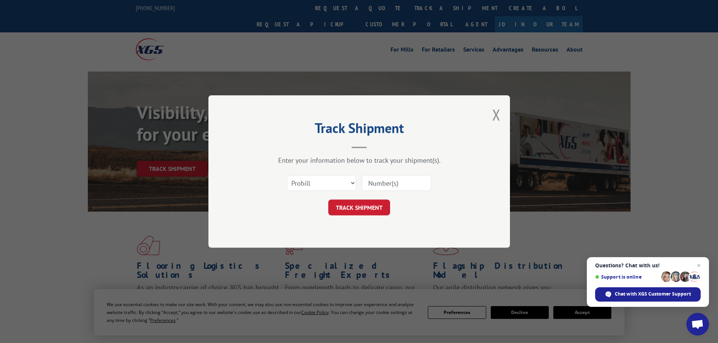  I want to click on span: Support is online, so click(627, 277).